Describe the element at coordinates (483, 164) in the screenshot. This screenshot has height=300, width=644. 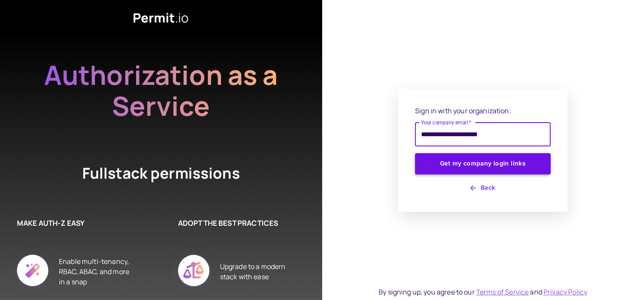
I see `button: Get my company login links` at that location.